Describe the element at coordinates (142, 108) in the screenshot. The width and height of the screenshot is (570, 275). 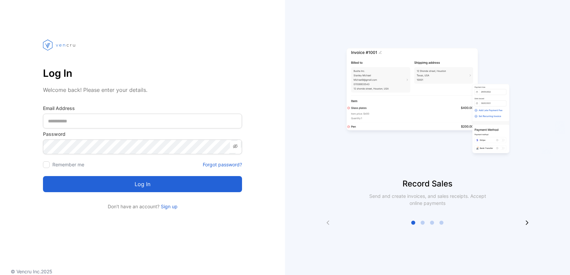
I see `label: Email Address` at that location.